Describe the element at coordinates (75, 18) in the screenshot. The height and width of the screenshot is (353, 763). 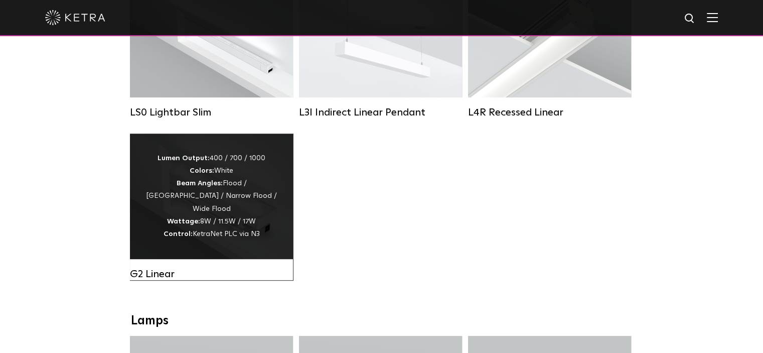
I see `img: ketra-logo-2019-white` at that location.